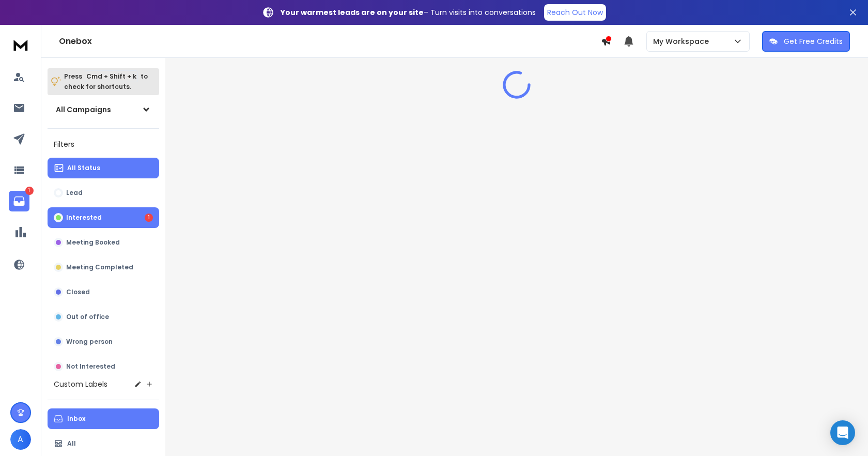 The width and height of the screenshot is (868, 456). I want to click on p: – Turn visits into conversations, so click(408, 12).